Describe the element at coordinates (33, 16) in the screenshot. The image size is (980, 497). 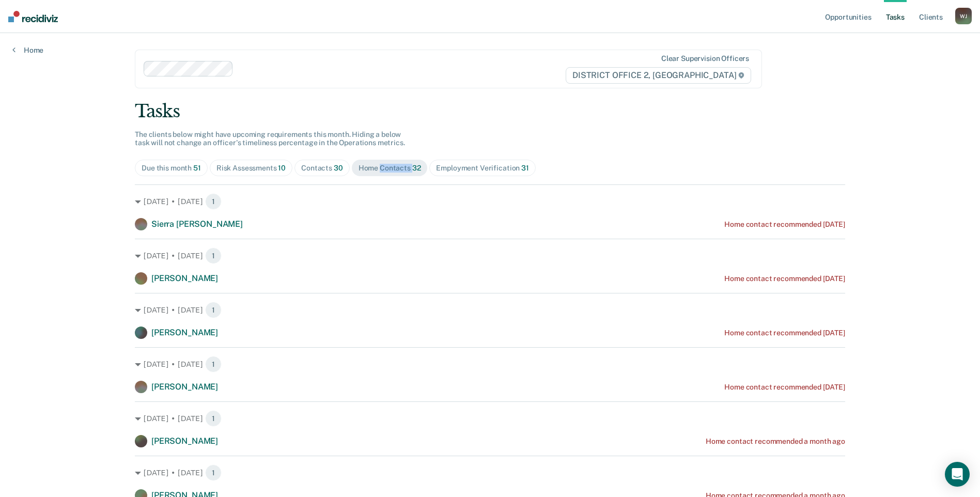
I see `img: Recidiviz` at that location.